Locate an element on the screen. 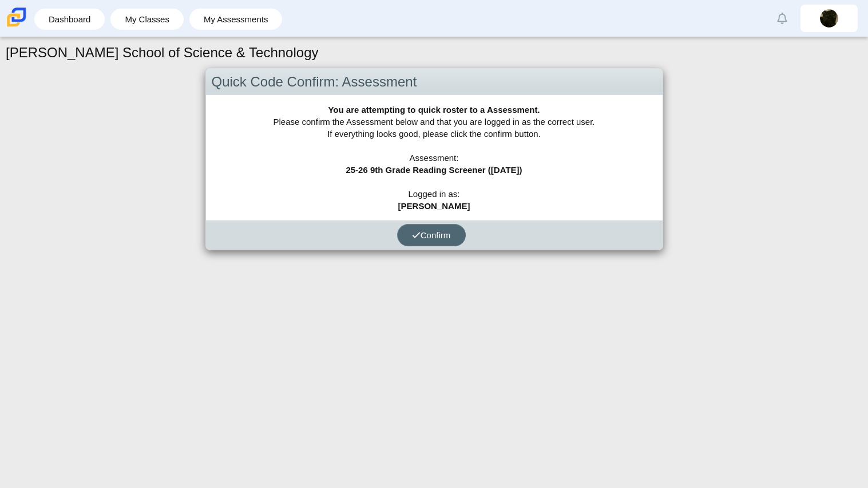 The width and height of the screenshot is (868, 488). a: My Assessments is located at coordinates (236, 19).